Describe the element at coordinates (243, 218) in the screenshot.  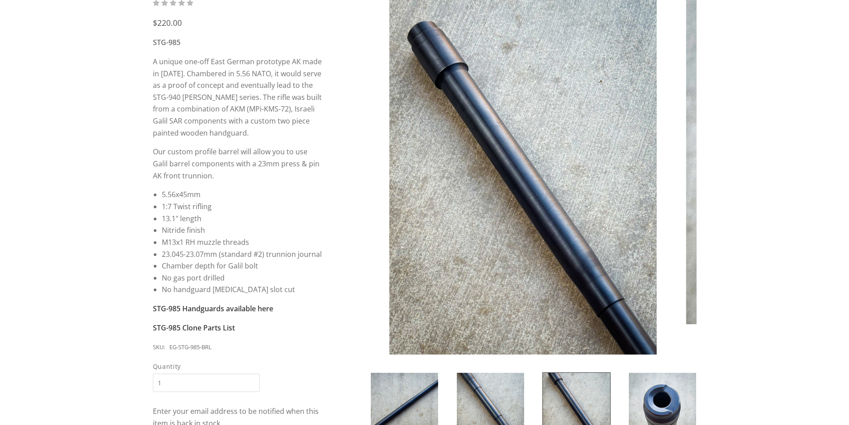
I see `li: 13.1" length` at that location.